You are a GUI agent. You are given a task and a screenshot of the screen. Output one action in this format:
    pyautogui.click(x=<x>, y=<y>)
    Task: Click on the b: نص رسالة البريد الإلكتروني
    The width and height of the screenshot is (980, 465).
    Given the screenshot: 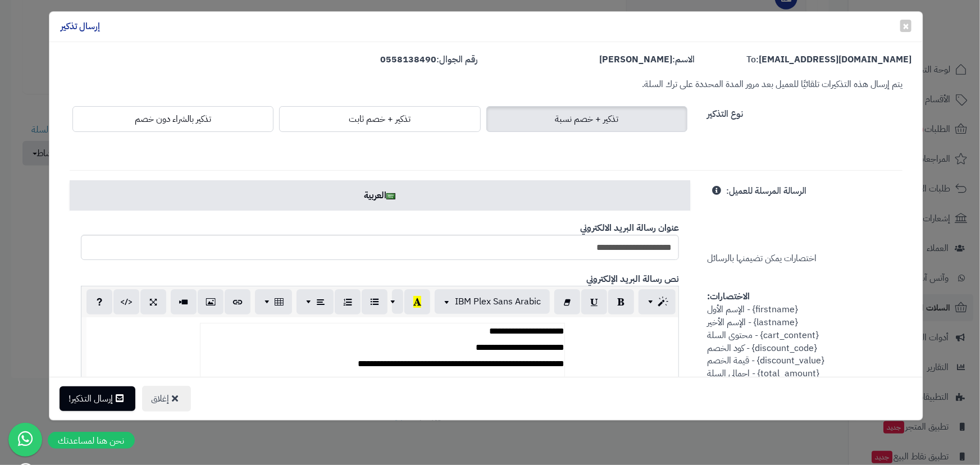 What is the action you would take?
    pyautogui.click(x=632, y=279)
    